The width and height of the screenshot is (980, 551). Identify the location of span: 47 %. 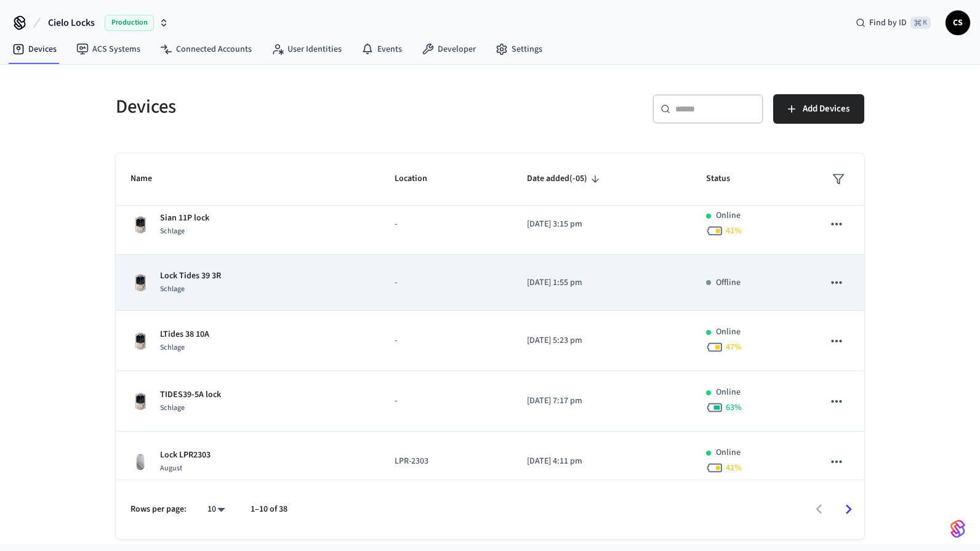
(734, 348).